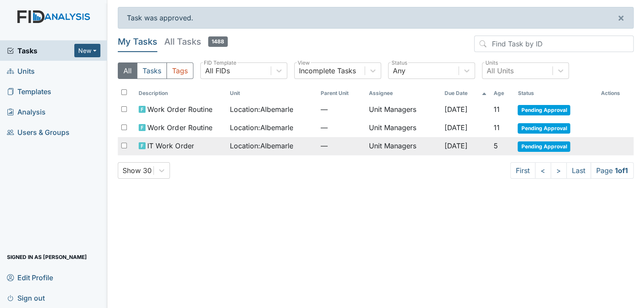 The width and height of the screenshot is (644, 308). Describe the element at coordinates (40, 51) in the screenshot. I see `a: Tasks` at that location.